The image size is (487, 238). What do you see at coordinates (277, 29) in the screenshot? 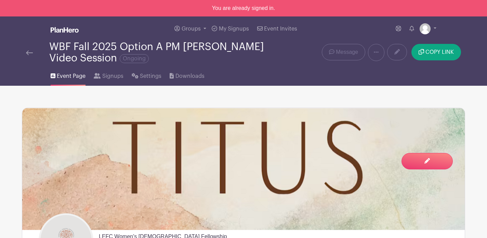
I see `a: Event Invites` at bounding box center [277, 29].